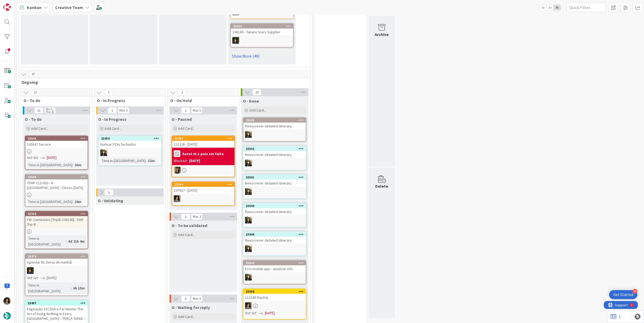 The height and width of the screenshot is (323, 644). Describe the element at coordinates (17, 4) in the screenshot. I see `span: Support` at that location.